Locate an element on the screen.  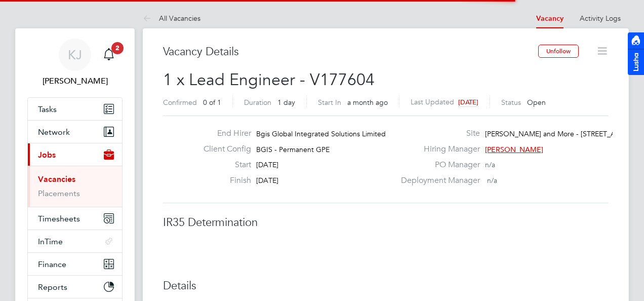
span: InTime is located at coordinates (50, 241).